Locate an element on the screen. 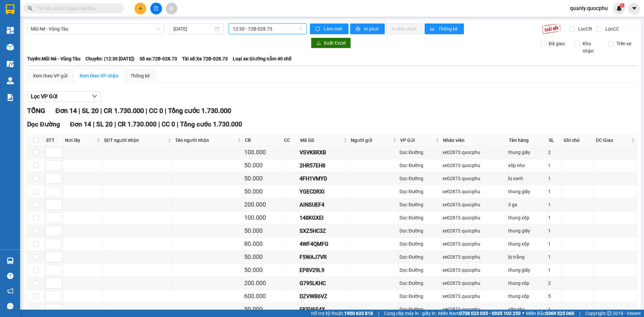  button: file-add is located at coordinates (156, 9).